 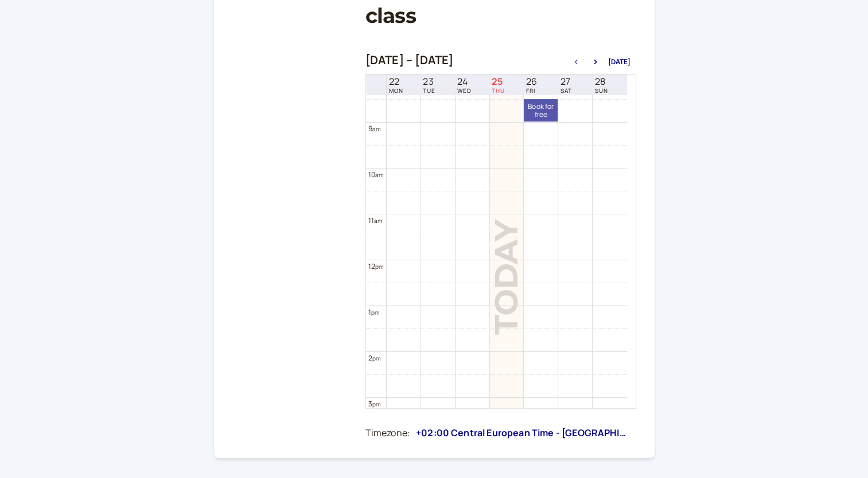 I want to click on span: FRI, so click(x=531, y=90).